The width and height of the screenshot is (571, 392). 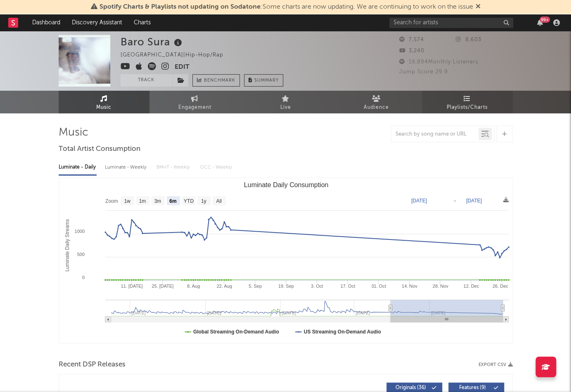 What do you see at coordinates (255, 286) in the screenshot?
I see `text: 5. Sep` at bounding box center [255, 286].